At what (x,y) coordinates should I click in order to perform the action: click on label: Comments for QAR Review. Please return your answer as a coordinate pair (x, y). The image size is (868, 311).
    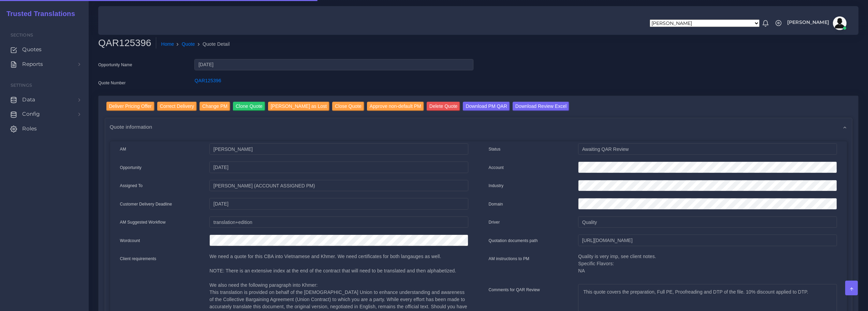
    Looking at the image, I should click on (514, 290).